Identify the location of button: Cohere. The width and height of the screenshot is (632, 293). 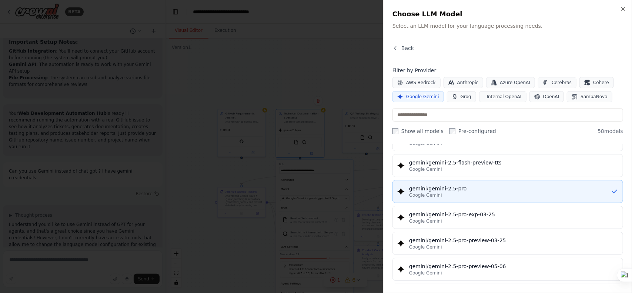
(596, 83).